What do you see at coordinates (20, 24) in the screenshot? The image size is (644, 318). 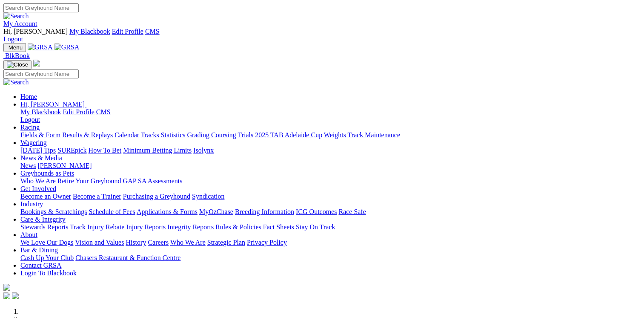 I see `a: My Account` at bounding box center [20, 24].